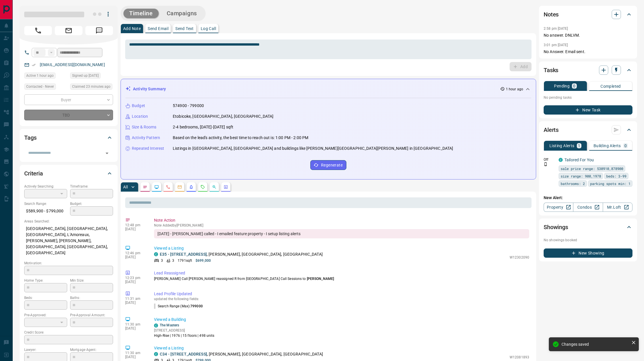 The image size is (644, 361). I want to click on button: New Task, so click(588, 110).